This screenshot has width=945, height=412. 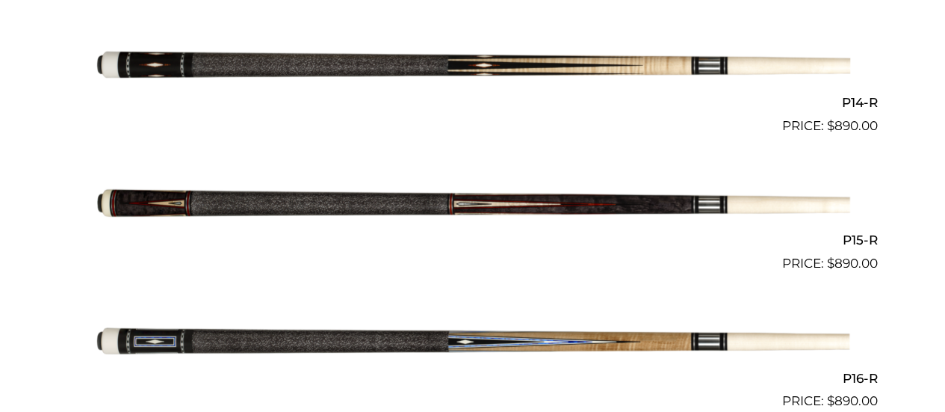 I want to click on img: P15-R, so click(x=473, y=205).